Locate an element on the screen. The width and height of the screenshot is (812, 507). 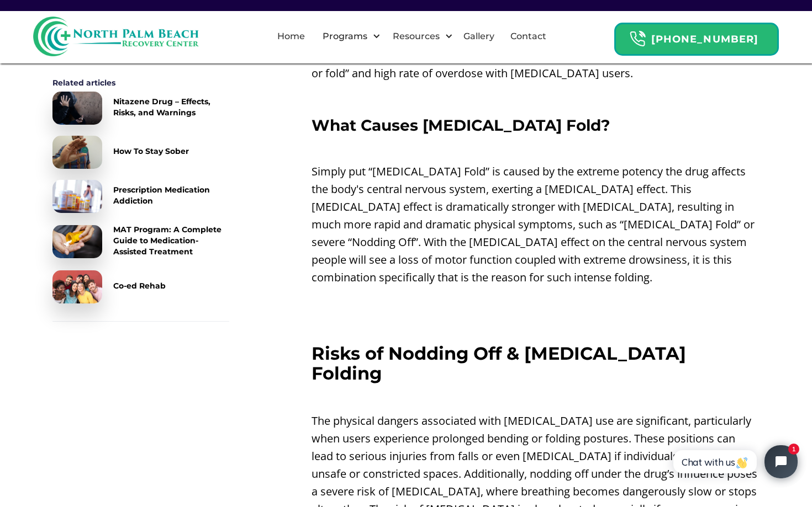
img: Header Calendar Icons is located at coordinates (637, 39).